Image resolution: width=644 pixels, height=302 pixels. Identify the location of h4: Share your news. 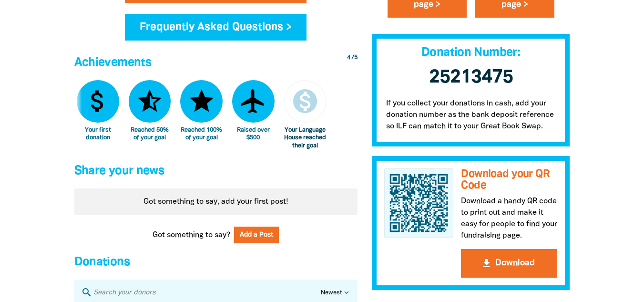
(216, 171).